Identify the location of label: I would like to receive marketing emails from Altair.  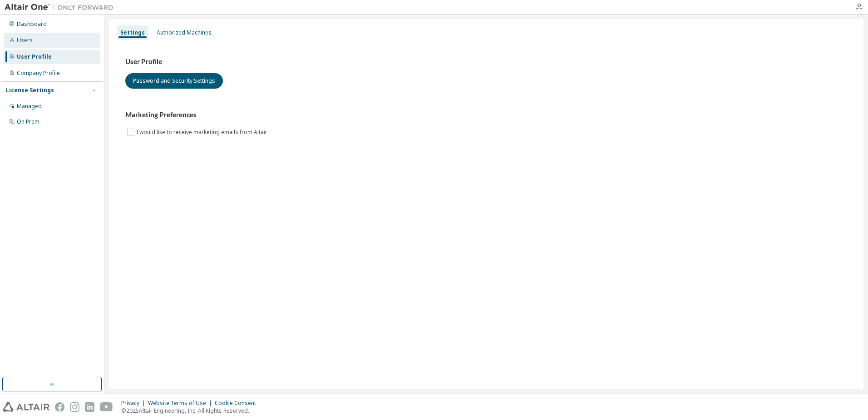
(203, 132).